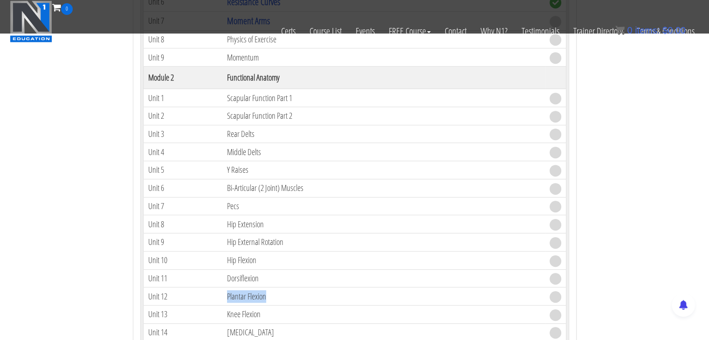  What do you see at coordinates (365, 31) in the screenshot?
I see `a: Events` at bounding box center [365, 31].